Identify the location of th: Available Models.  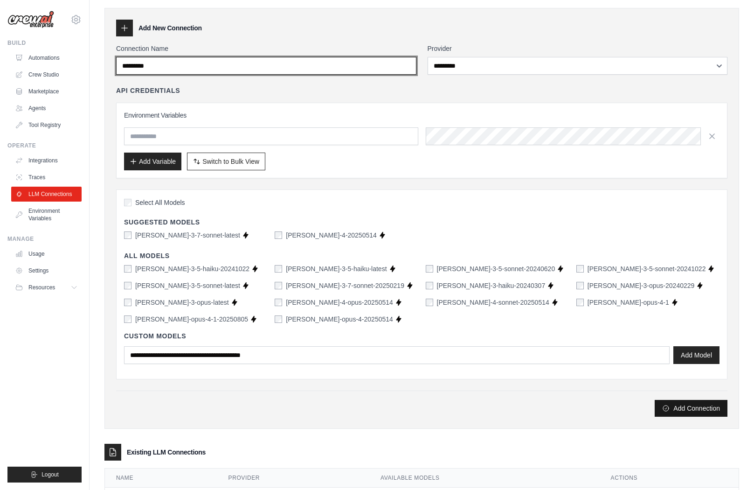
(485, 478).